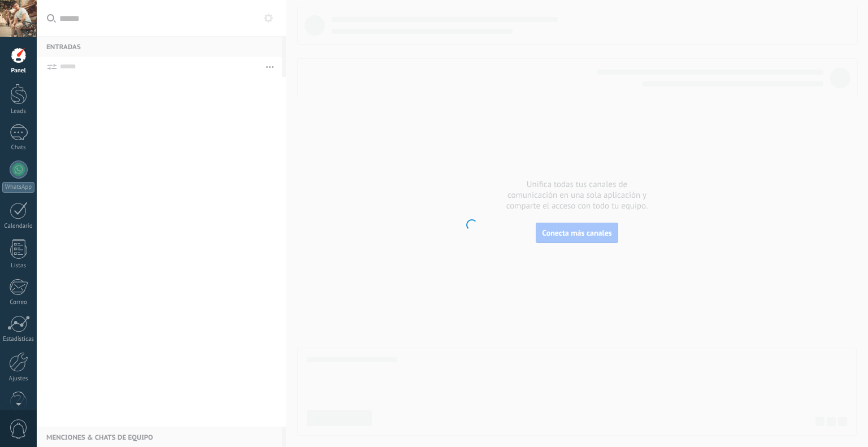 The height and width of the screenshot is (447, 868). Describe the element at coordinates (18, 226) in the screenshot. I see `div: Calendario` at that location.